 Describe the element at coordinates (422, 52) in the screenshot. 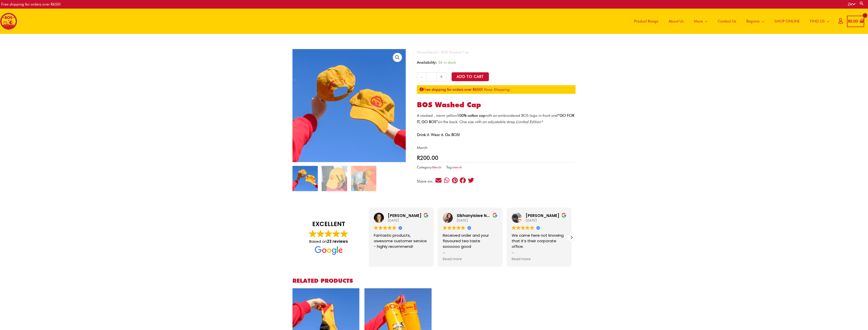

I see `a: Home` at that location.